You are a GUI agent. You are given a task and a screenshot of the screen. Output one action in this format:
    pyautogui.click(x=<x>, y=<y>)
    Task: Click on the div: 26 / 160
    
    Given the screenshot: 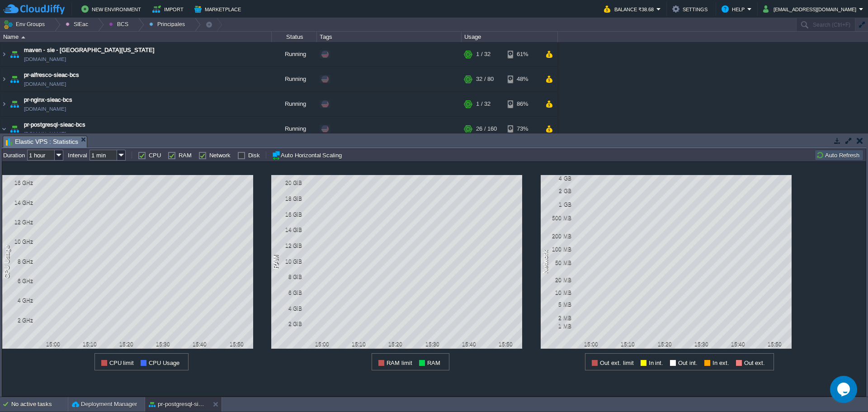 What is the action you would take?
    pyautogui.click(x=486, y=129)
    